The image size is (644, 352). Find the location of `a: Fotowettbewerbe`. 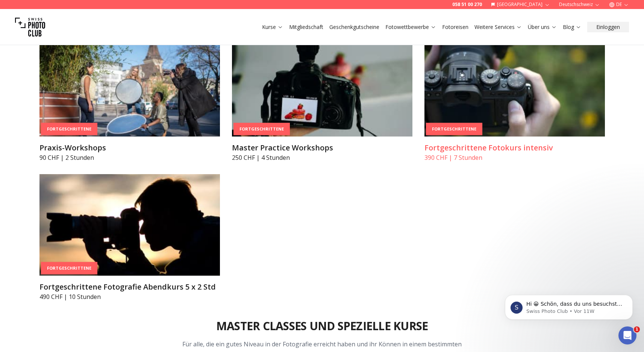

a: Fotowettbewerbe is located at coordinates (411, 27).